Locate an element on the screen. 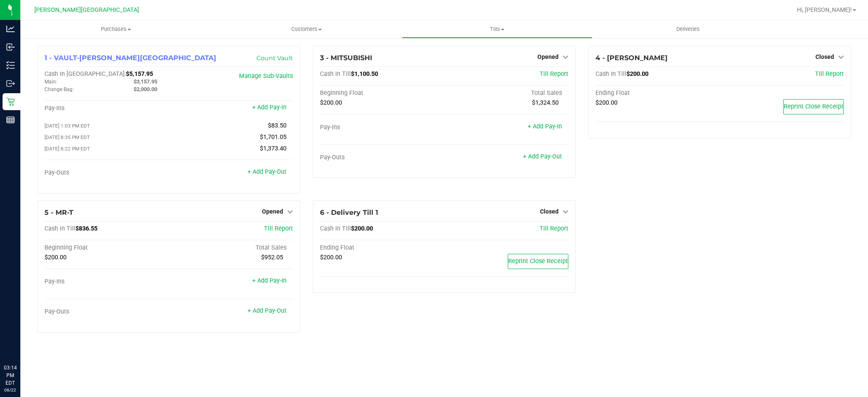 This screenshot has height=397, width=868. span: Purchases is located at coordinates (116, 29).